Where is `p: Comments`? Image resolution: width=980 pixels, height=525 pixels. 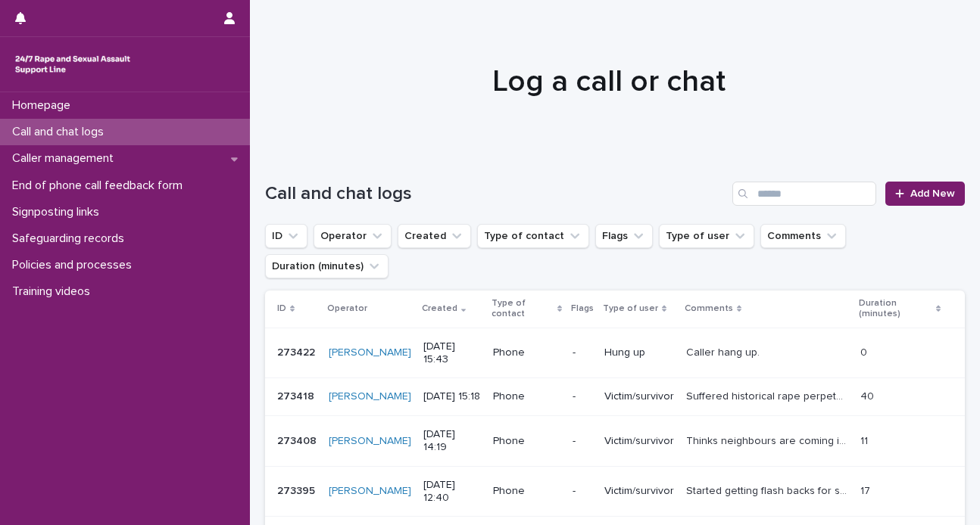
p: Comments is located at coordinates (709, 309).